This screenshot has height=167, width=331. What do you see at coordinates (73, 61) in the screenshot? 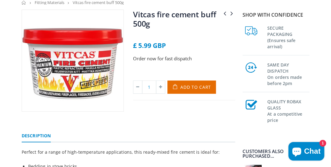
I see `img: Vitcas_Buff_Fire_Cement_800x_crop_center.jpg` at bounding box center [73, 61].